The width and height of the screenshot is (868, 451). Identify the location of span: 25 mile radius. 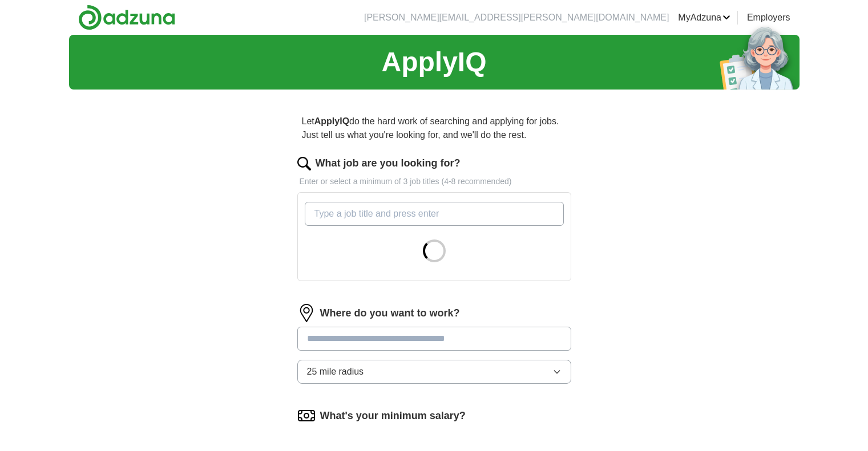
(336, 372).